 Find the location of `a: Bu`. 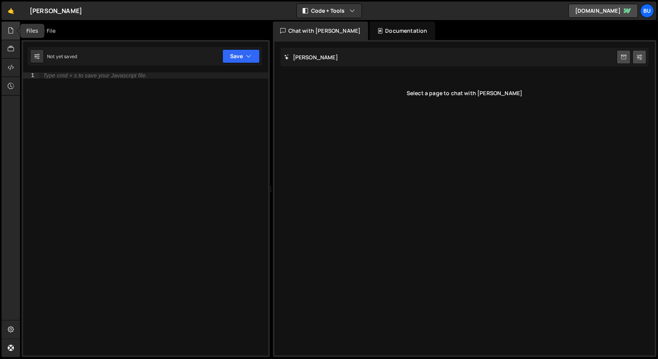

a: Bu is located at coordinates (647, 11).